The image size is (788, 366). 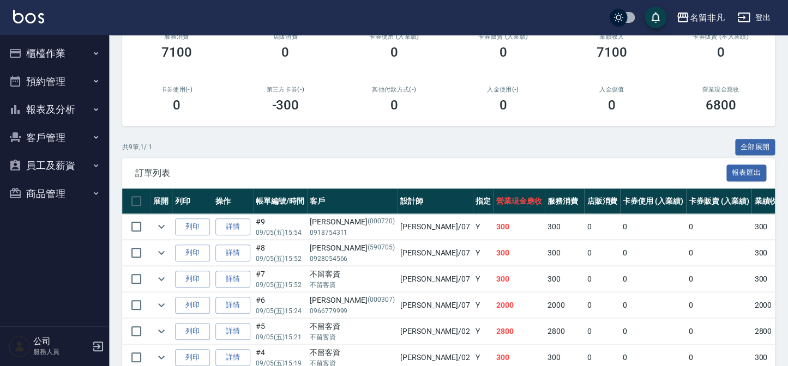 I want to click on button: save, so click(x=655, y=17).